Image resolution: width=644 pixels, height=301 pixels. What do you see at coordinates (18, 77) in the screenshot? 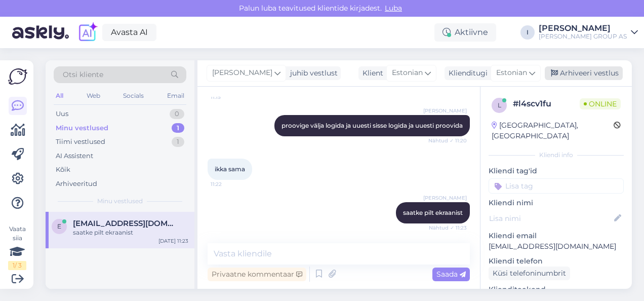
I see `img: Askly Logo` at bounding box center [18, 77].